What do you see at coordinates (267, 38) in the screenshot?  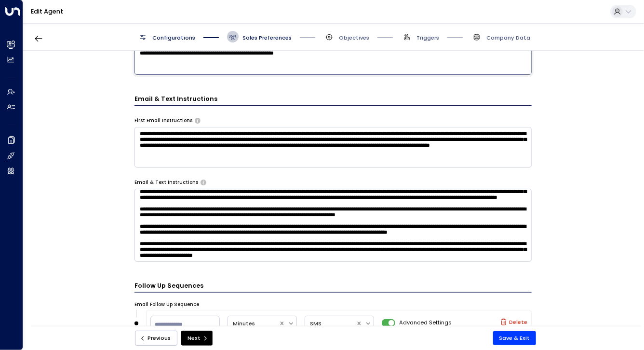 I see `span: Sales Preferences` at bounding box center [267, 38].